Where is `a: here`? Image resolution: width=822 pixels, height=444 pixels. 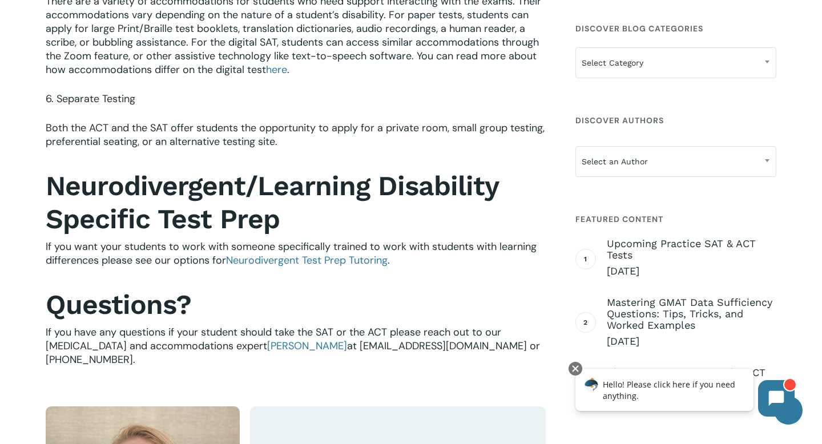 a: here is located at coordinates (276, 70).